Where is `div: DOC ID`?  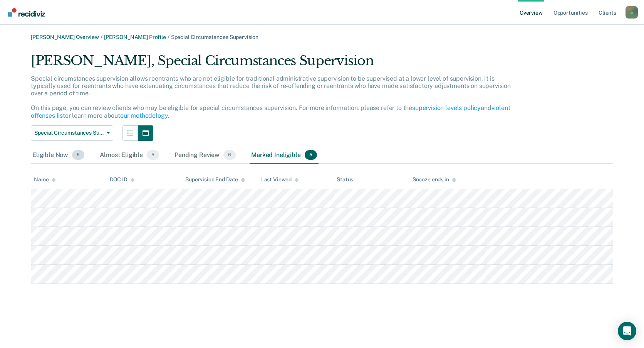 div: DOC ID is located at coordinates (122, 179).